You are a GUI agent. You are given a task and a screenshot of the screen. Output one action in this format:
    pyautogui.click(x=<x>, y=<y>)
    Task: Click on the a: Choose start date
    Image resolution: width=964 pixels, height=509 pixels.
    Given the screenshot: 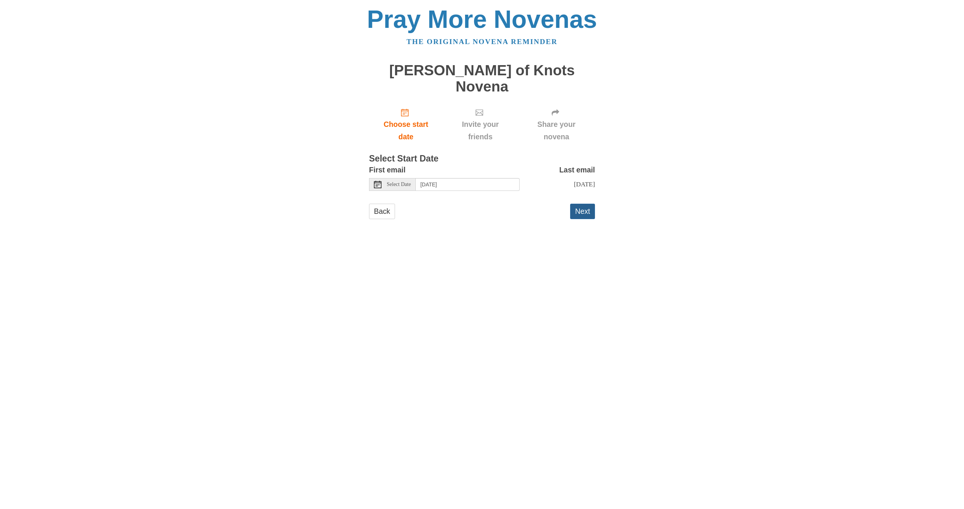 What is the action you would take?
    pyautogui.click(x=406, y=124)
    